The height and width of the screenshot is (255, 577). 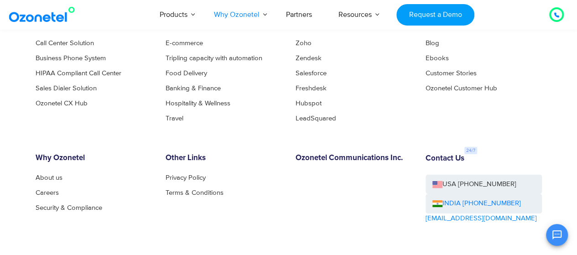 What do you see at coordinates (308, 58) in the screenshot?
I see `a: Zendesk` at bounding box center [308, 58].